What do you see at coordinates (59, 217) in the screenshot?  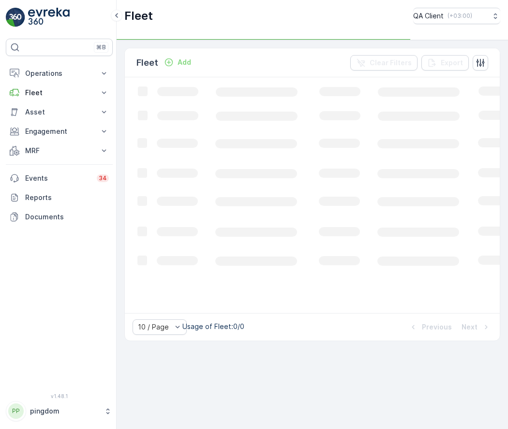 I see `a: Documents` at bounding box center [59, 217].